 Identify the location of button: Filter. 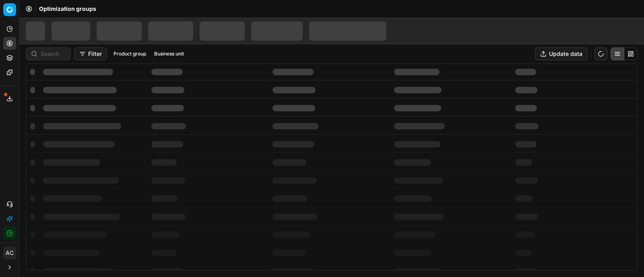
(90, 54).